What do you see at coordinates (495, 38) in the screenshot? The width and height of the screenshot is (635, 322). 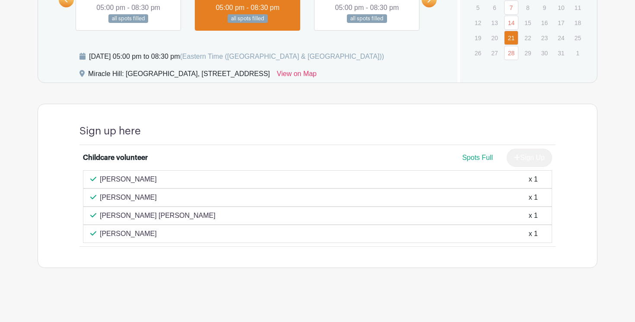 I see `p: 20` at bounding box center [495, 38].